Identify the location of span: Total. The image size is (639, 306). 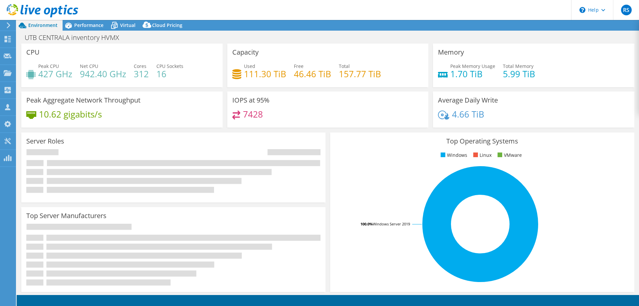
(344, 66).